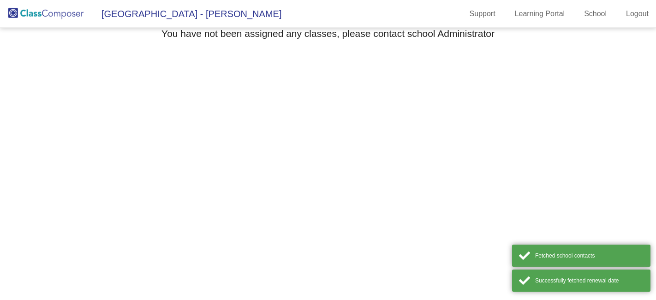 Image resolution: width=656 pixels, height=300 pixels. Describe the element at coordinates (595, 14) in the screenshot. I see `a: School` at that location.